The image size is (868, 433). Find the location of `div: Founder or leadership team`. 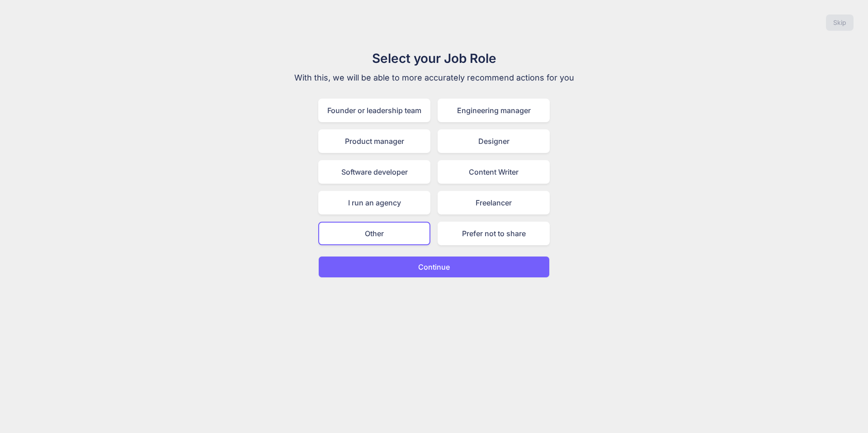

div: Founder or leadership team is located at coordinates (375, 111).